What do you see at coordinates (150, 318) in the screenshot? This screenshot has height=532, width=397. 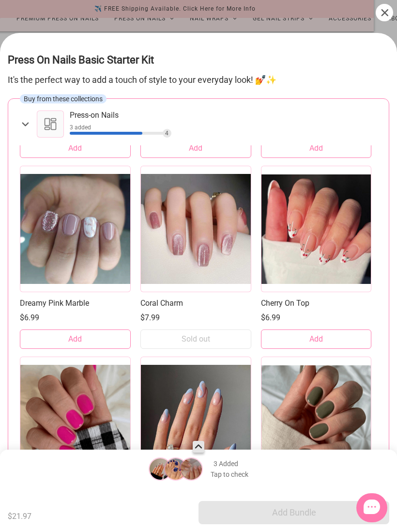 I see `span: $7.99` at bounding box center [150, 318].